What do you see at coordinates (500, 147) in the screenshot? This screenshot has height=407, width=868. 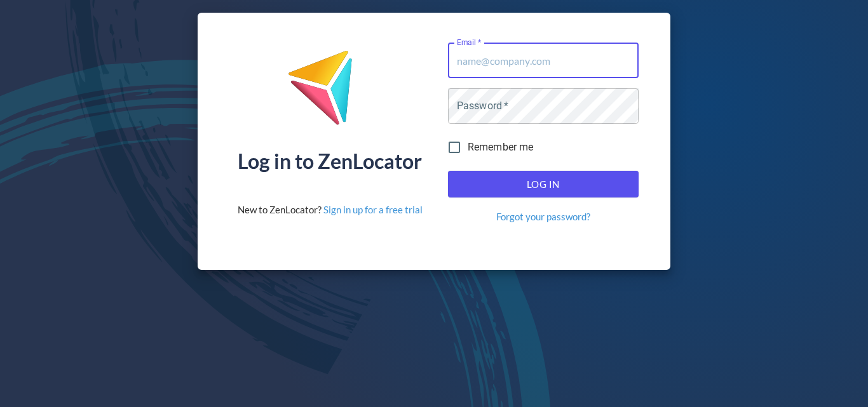 I see `span: Remember me` at bounding box center [500, 147].